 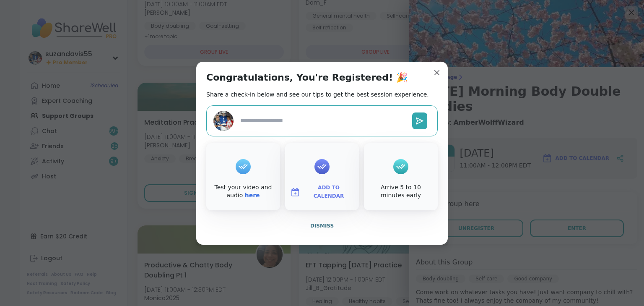 I want to click on div: Arrive 5 to 10 minutes early, so click(x=400, y=191).